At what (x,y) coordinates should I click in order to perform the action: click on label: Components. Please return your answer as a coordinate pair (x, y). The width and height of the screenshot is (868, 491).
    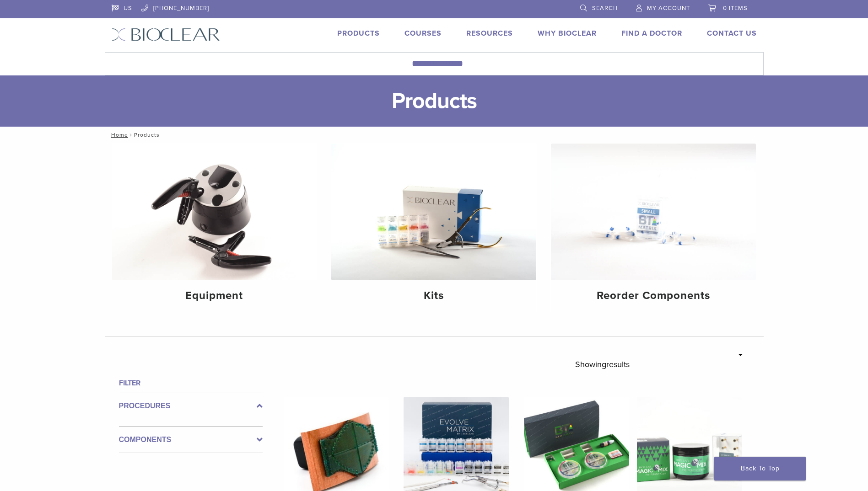
    Looking at the image, I should click on (191, 440).